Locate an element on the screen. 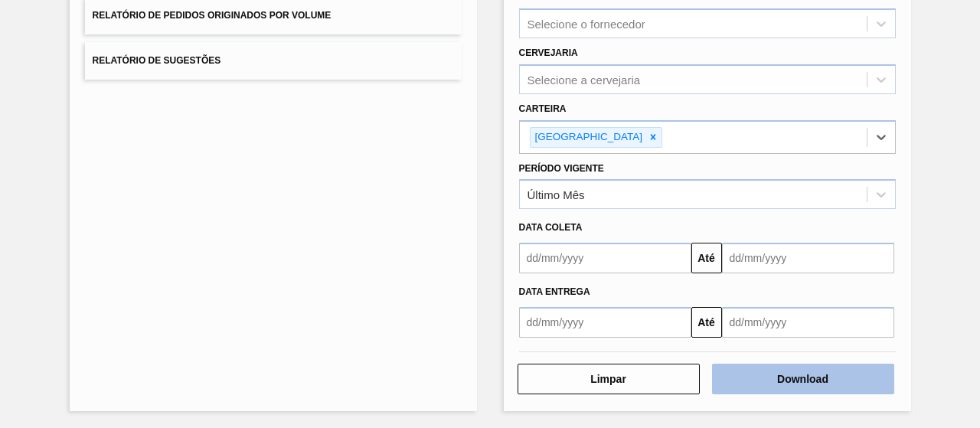  label: Período Vigente is located at coordinates (561, 169).